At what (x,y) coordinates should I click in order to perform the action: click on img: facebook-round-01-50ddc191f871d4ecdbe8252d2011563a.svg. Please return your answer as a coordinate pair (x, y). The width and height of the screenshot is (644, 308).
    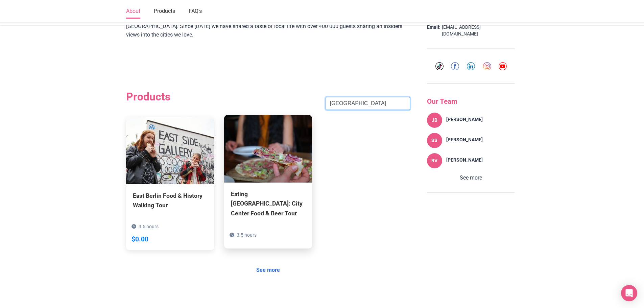
    Looking at the image, I should click on (455, 66).